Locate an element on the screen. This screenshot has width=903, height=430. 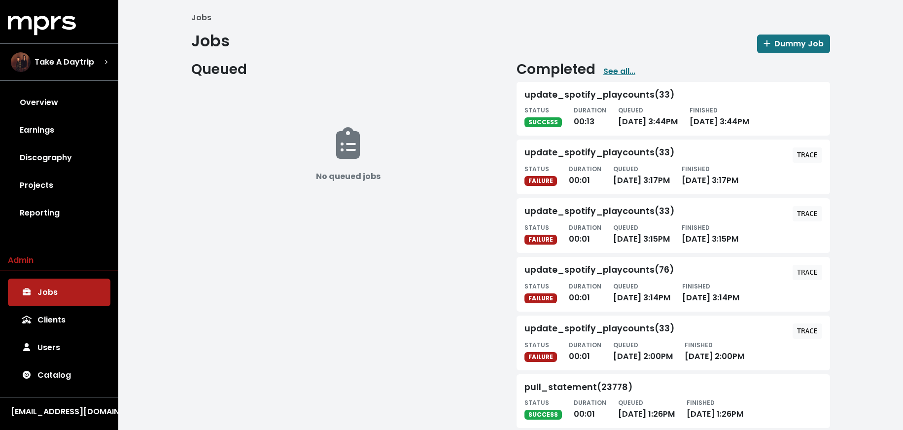
a: Discography is located at coordinates (59, 158).